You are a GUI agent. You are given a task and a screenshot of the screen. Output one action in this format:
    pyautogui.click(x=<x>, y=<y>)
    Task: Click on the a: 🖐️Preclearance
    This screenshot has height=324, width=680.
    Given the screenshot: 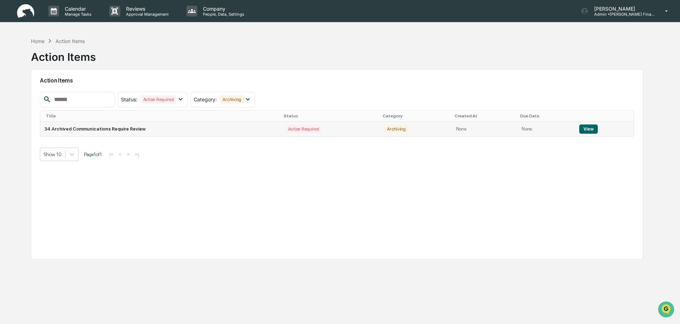 What is the action you would take?
    pyautogui.click(x=26, y=93)
    